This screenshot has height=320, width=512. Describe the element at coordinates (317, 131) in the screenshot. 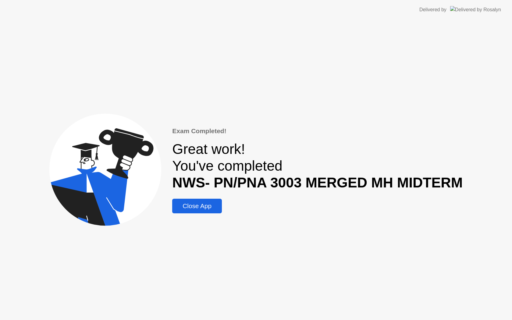

I see `div: Exam Completed!` at that location.